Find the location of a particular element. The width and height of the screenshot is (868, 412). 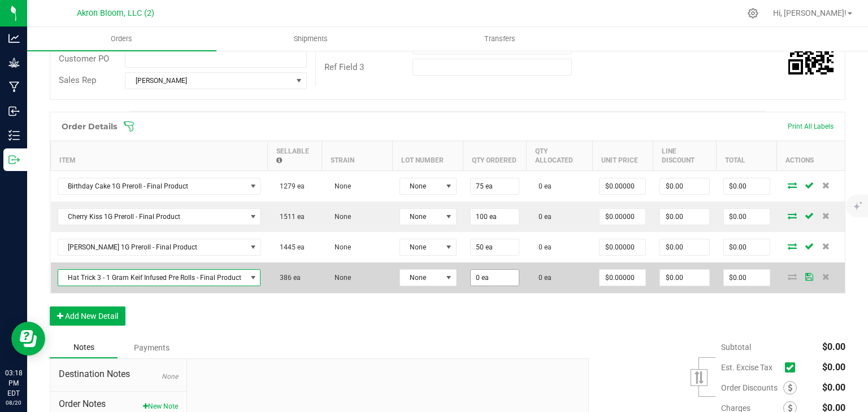

span: Subtotal is located at coordinates (735, 347).